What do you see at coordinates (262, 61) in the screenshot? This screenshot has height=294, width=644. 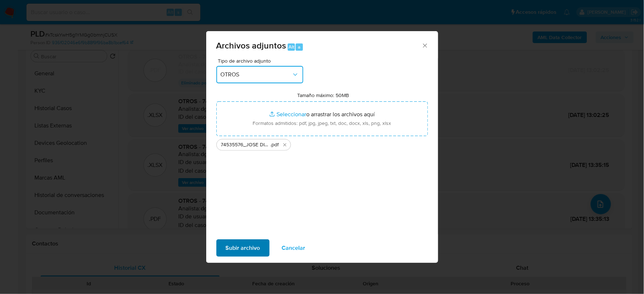 I see `span: Tipo de archivo adjunto` at bounding box center [262, 61].